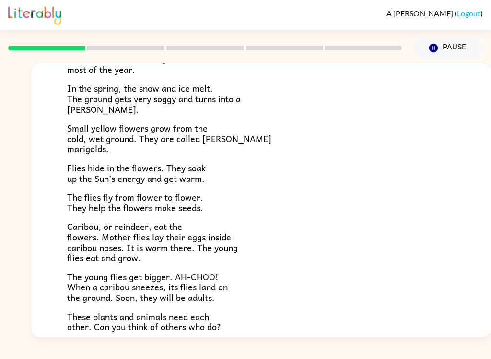 Image resolution: width=491 pixels, height=359 pixels. I want to click on span: Flies hide in the flowers. They soak up the Sun’s energy and get warm., so click(136, 173).